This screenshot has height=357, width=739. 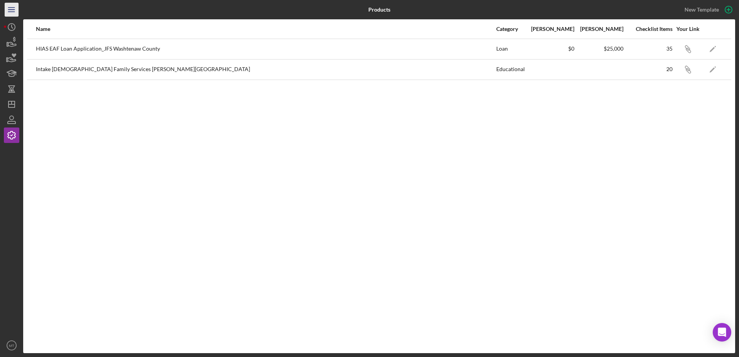 What do you see at coordinates (687, 29) in the screenshot?
I see `div: Your Link` at bounding box center [687, 29].